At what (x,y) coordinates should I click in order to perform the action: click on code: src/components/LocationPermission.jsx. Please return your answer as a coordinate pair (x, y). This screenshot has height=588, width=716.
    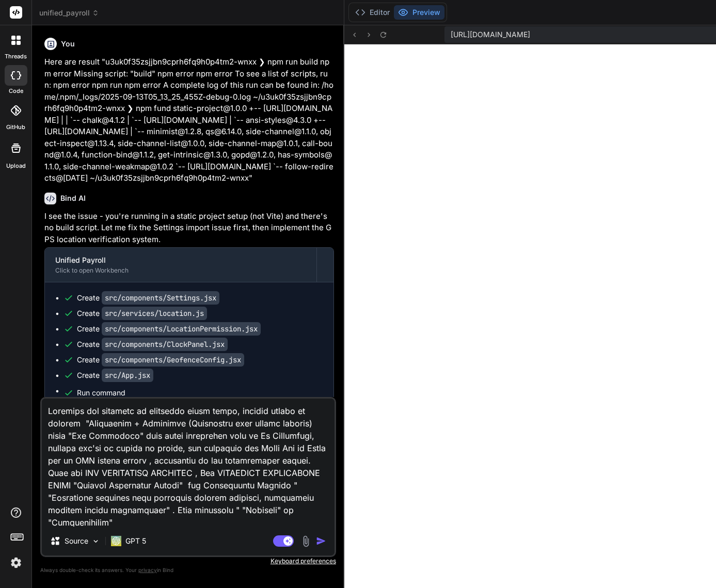
    Looking at the image, I should click on (181, 329).